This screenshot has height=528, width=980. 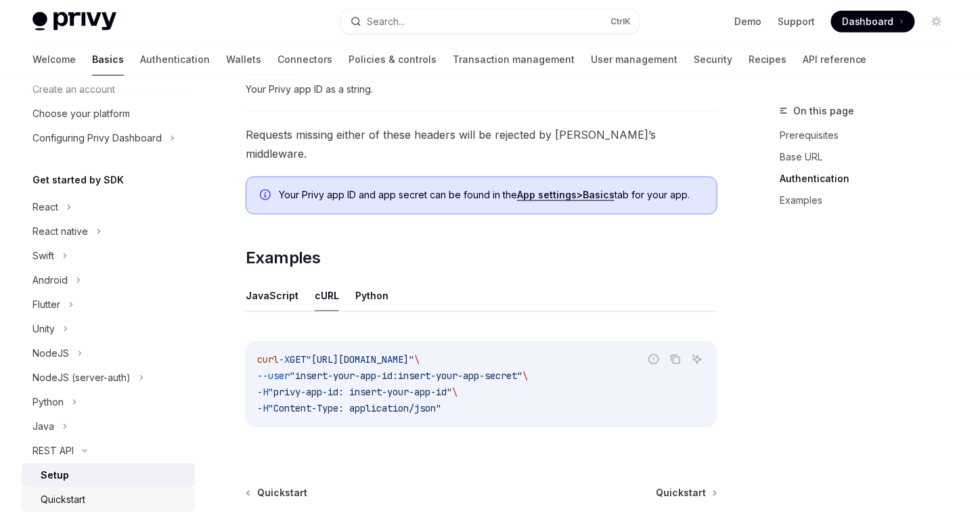 What do you see at coordinates (621, 21) in the screenshot?
I see `span: Ctrl K` at bounding box center [621, 21].